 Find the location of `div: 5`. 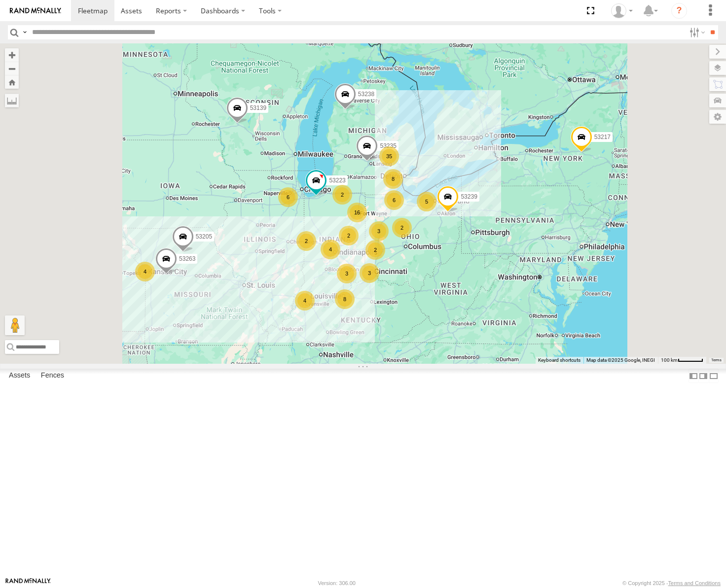

div: 5 is located at coordinates (426, 202).